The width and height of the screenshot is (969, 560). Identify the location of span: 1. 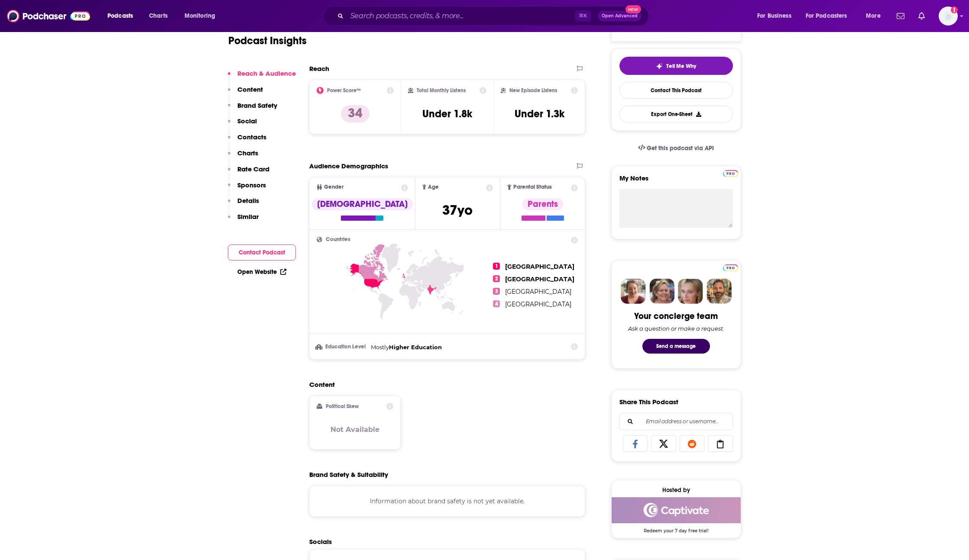
(496, 266).